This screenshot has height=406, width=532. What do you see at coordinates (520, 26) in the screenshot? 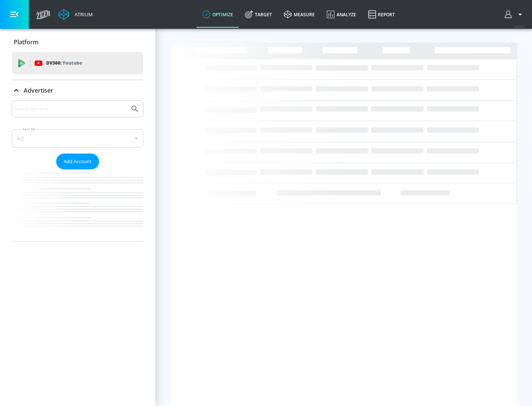
I see `span: v 4.24.0` at bounding box center [520, 26].